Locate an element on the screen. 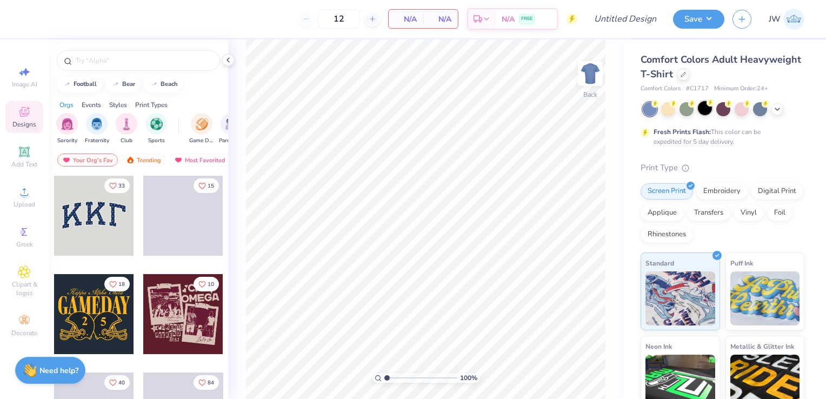  span: 100 % is located at coordinates (469, 378).